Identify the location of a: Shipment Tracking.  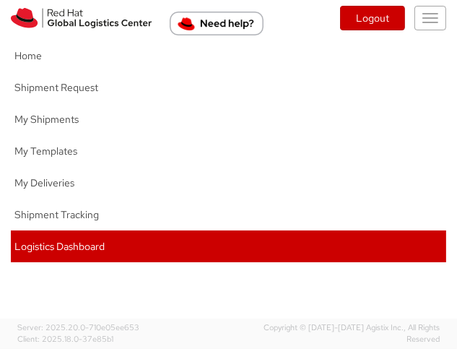
(228, 214).